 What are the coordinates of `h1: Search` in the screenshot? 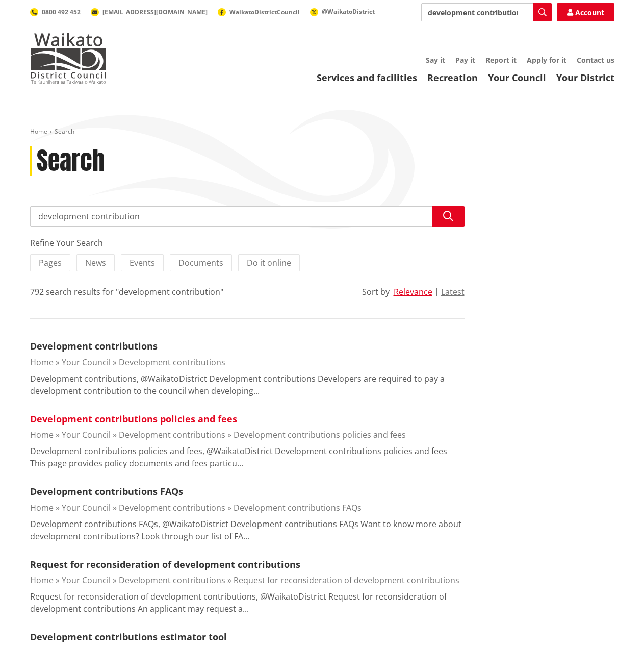 It's located at (71, 161).